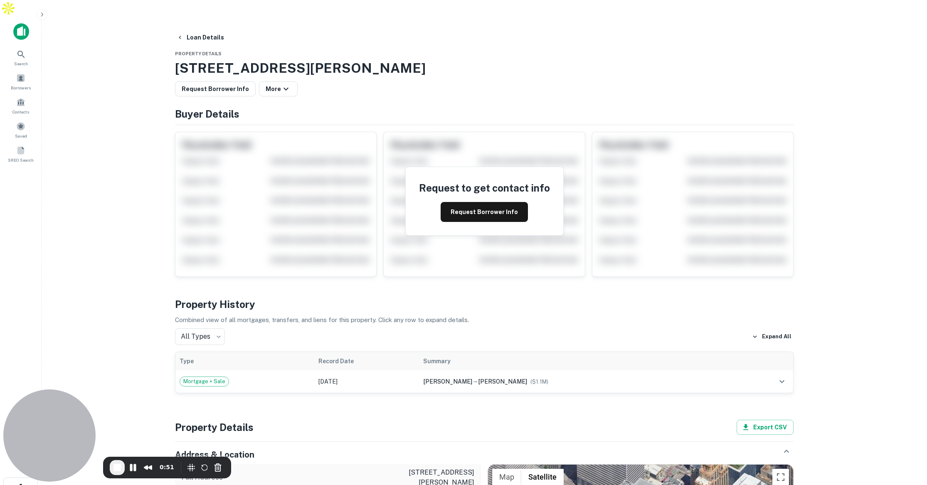 Image resolution: width=927 pixels, height=485 pixels. What do you see at coordinates (21, 81) in the screenshot?
I see `div: Borrowers` at bounding box center [21, 81].